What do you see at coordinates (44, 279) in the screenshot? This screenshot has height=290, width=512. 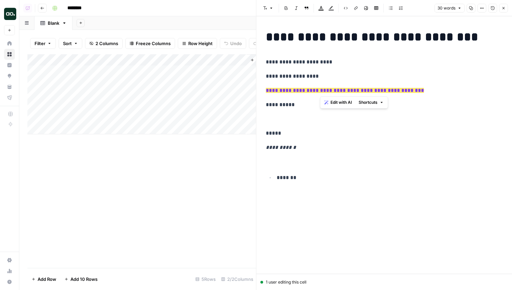 I see `button: Add Row` at bounding box center [44, 279].